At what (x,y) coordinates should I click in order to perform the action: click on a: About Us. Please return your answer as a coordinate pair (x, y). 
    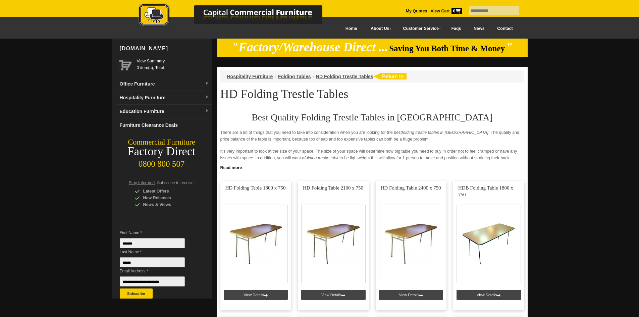
    Looking at the image, I should click on (380, 29).